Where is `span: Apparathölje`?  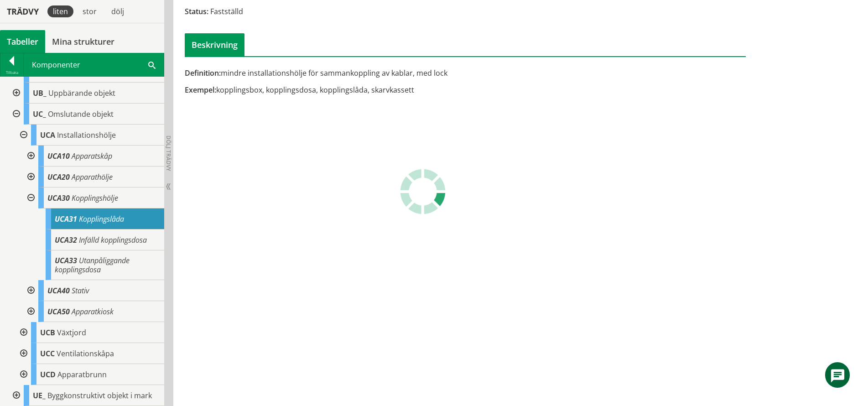 span: Apparathölje is located at coordinates (92, 177).